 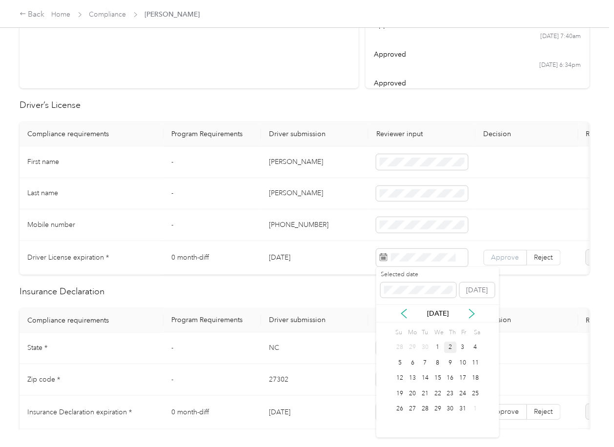 I want to click on div: 2, so click(x=451, y=348).